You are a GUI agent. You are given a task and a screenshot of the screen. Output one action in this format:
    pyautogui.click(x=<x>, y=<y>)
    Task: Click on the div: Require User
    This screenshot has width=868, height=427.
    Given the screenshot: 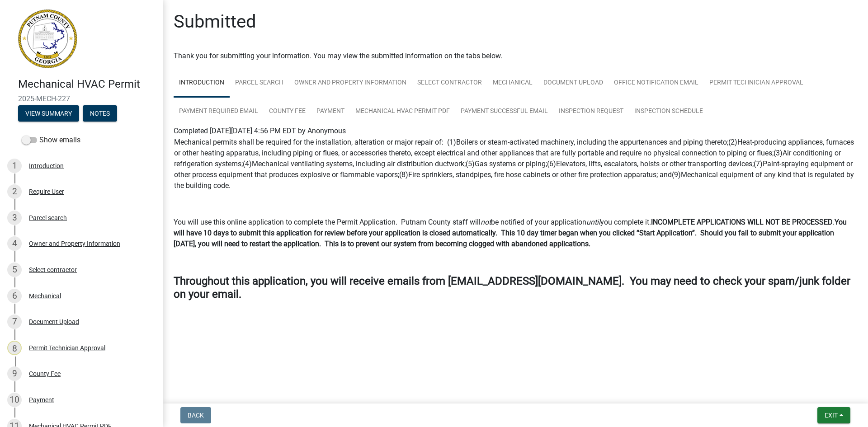 What is the action you would take?
    pyautogui.click(x=47, y=192)
    